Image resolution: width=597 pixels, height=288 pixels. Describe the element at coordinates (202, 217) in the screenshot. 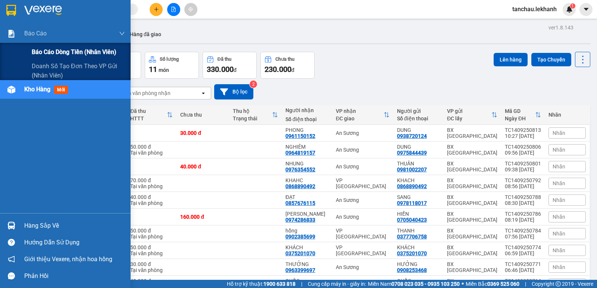

I see `div: 160.000 đ` at that location.